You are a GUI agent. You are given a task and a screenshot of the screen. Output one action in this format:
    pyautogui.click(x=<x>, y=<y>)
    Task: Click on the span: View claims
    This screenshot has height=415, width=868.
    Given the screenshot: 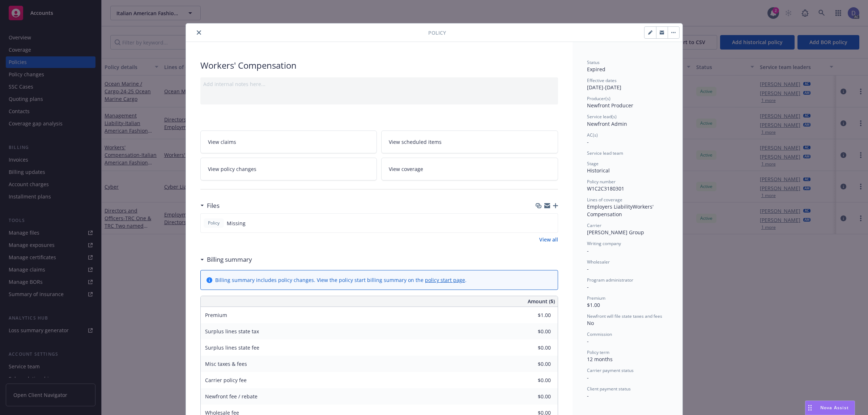 What is the action you would take?
    pyautogui.click(x=222, y=142)
    